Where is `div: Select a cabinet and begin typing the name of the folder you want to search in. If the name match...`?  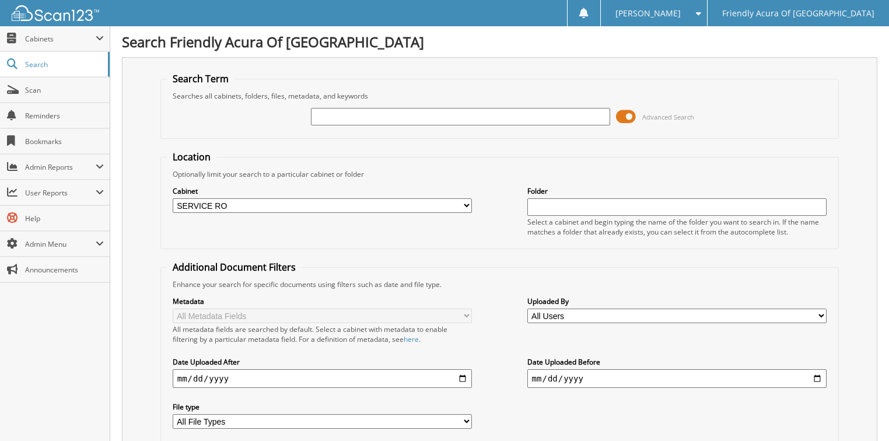
div: Select a cabinet and begin typing the name of the folder you want to search in. If the name match... is located at coordinates (677, 227).